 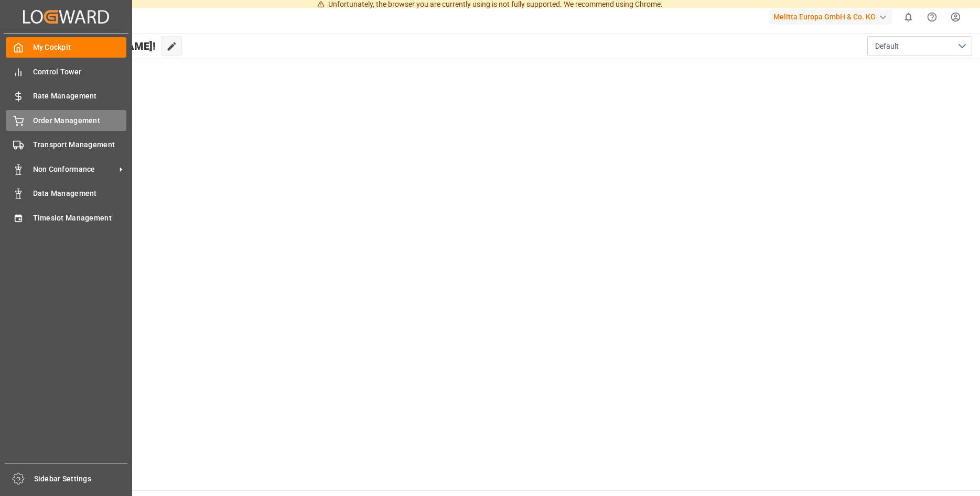 I want to click on a: My Cockpit, so click(x=66, y=47).